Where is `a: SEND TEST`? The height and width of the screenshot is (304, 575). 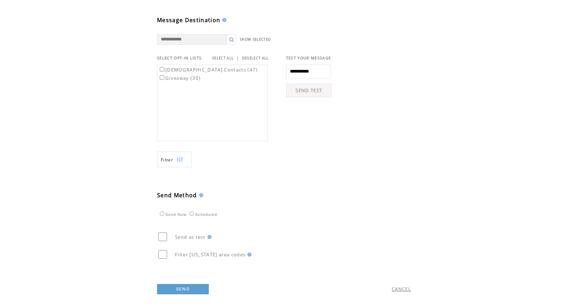 a: SEND TEST is located at coordinates (309, 90).